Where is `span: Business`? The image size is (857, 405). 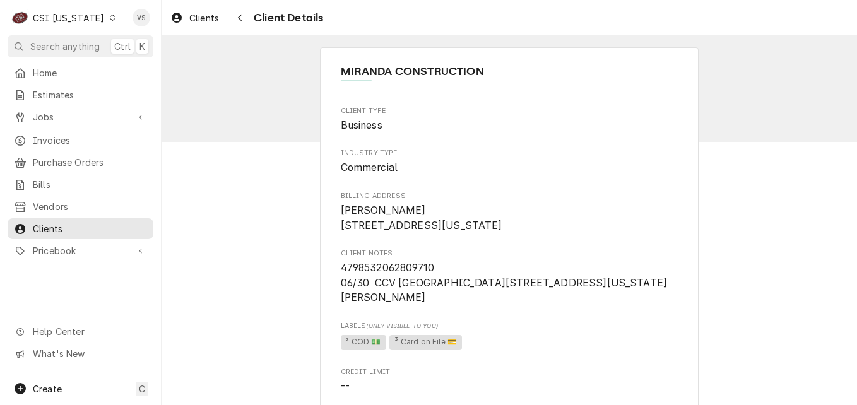 span: Business is located at coordinates (362, 125).